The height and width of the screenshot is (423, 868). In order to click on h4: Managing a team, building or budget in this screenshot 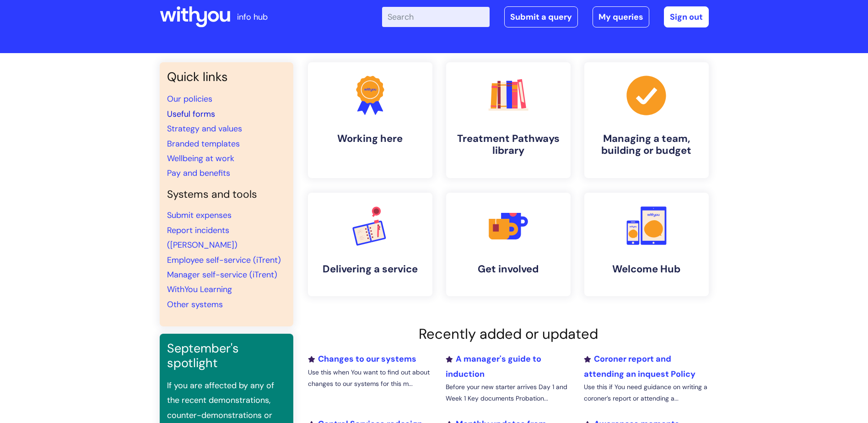, I will do `click(646, 144)`.